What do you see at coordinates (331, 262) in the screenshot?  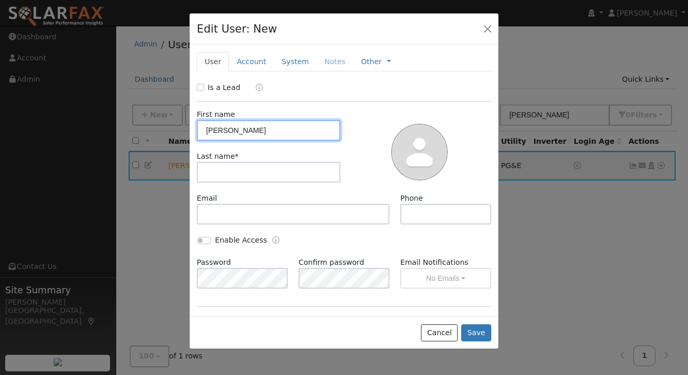 I see `label: Confirm password` at bounding box center [331, 262].